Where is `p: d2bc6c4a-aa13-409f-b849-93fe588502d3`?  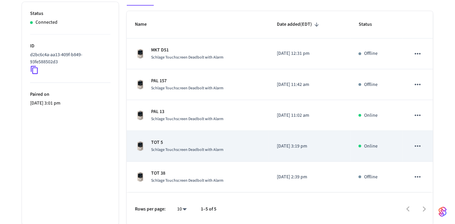 p: d2bc6c4a-aa13-409f-b849-93fe588502d3 is located at coordinates (69, 59).